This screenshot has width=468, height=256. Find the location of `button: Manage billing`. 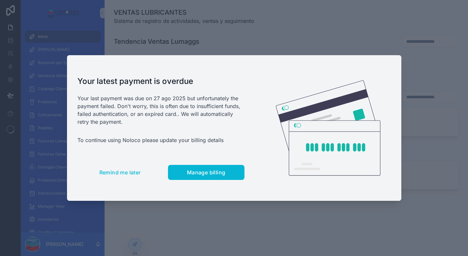

button: Manage billing is located at coordinates (206, 172).